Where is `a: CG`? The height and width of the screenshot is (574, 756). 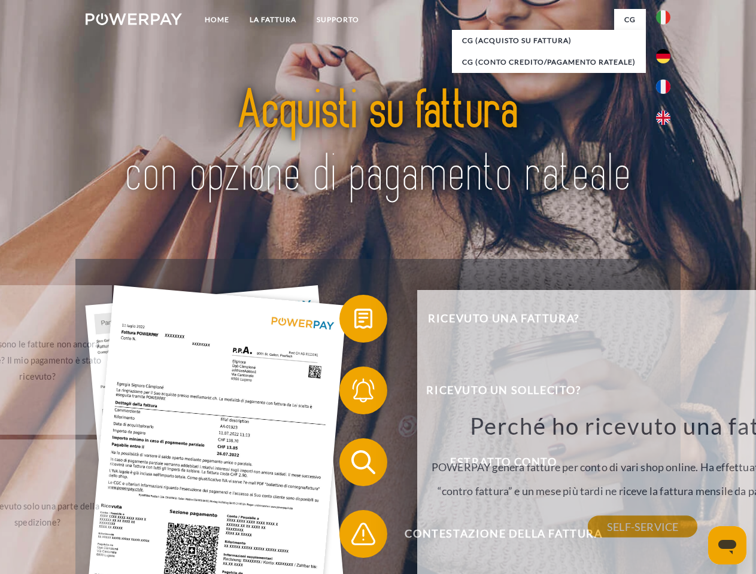
a: CG is located at coordinates (629, 20).